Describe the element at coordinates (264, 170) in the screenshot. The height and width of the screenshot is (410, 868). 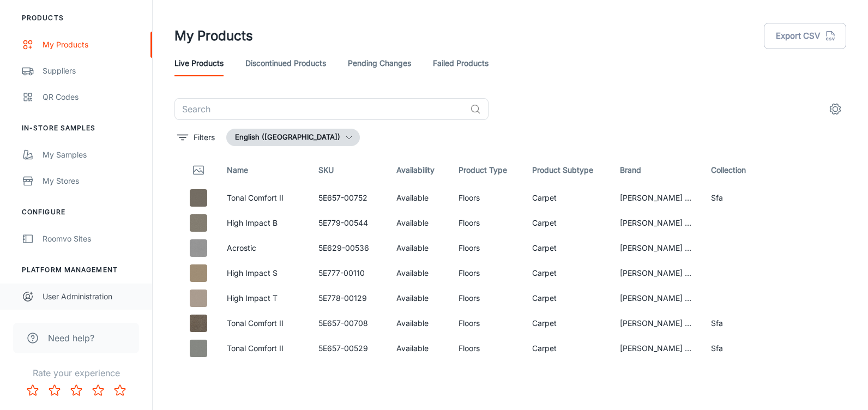
I see `th: Name` at that location.